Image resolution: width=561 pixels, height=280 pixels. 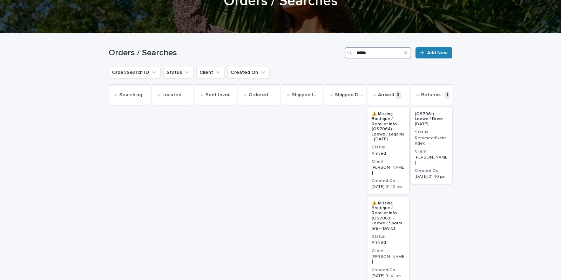 What do you see at coordinates (219, 95) in the screenshot?
I see `p: Sent Invoice` at bounding box center [219, 95].